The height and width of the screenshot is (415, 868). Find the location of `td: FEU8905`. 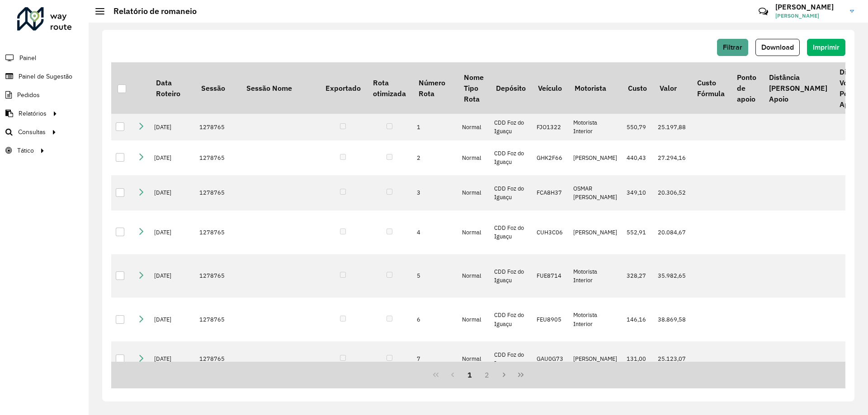

td: FEU8905 is located at coordinates (550, 320).